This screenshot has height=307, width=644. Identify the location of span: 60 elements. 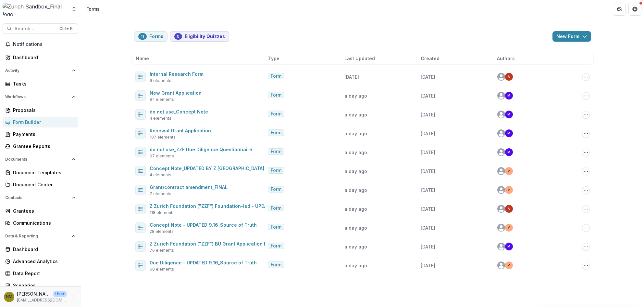
(161, 269).